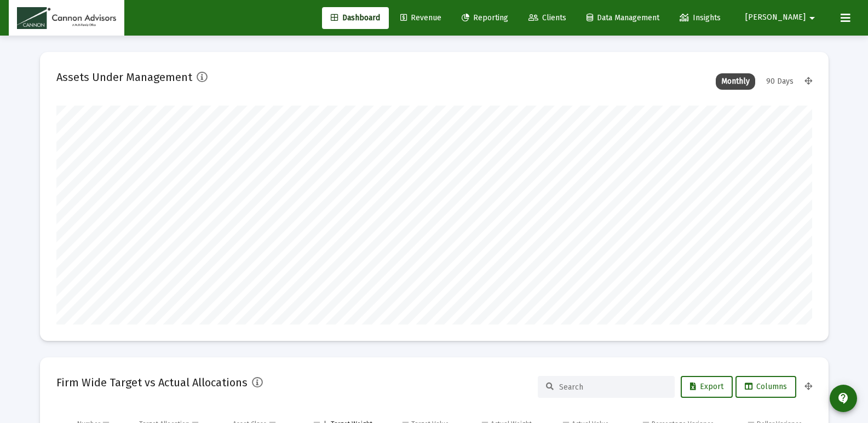 This screenshot has height=423, width=868. What do you see at coordinates (355, 17) in the screenshot?
I see `span: Dashboard` at bounding box center [355, 17].